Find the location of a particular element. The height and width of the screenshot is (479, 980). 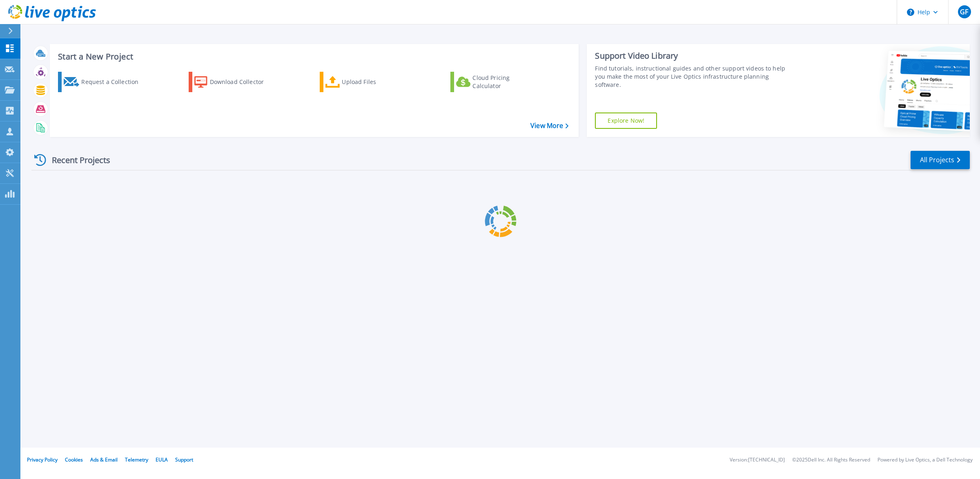

a: Cookies is located at coordinates (74, 459).